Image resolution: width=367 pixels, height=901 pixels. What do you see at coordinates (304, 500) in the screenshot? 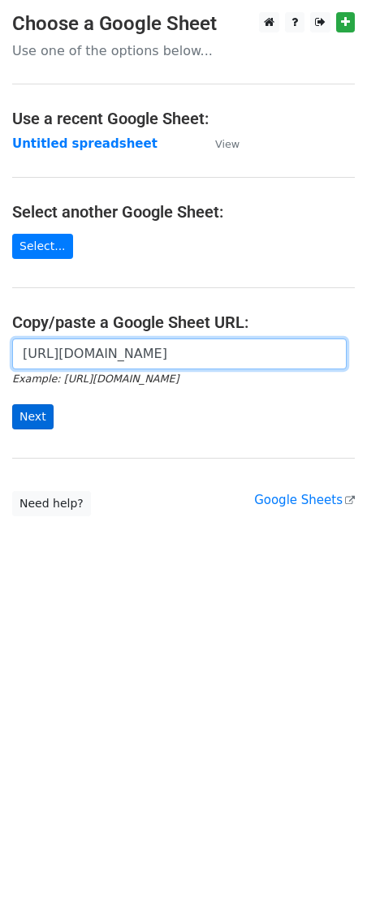
I see `a: Google Sheets` at bounding box center [304, 500].